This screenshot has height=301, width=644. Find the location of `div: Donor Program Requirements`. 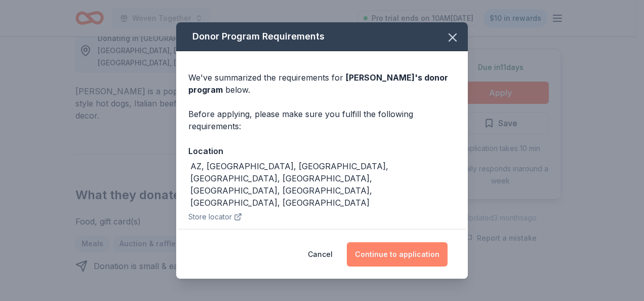

div: Donor Program Requirements is located at coordinates (322, 37).